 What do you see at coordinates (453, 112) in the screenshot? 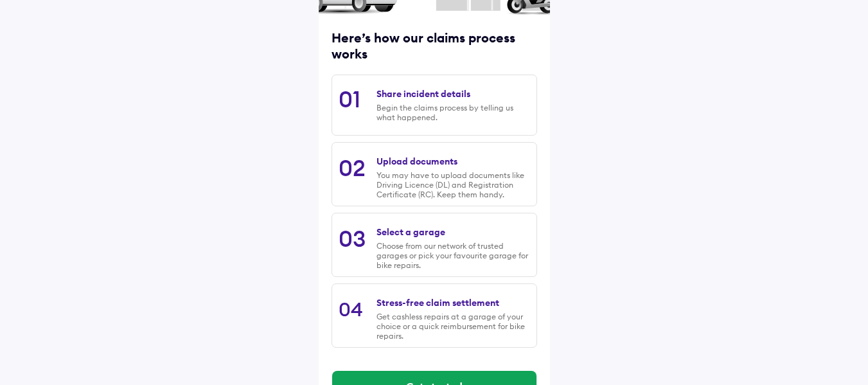
I see `div: Begin the claims process by telling us what happened.` at bounding box center [453, 112].